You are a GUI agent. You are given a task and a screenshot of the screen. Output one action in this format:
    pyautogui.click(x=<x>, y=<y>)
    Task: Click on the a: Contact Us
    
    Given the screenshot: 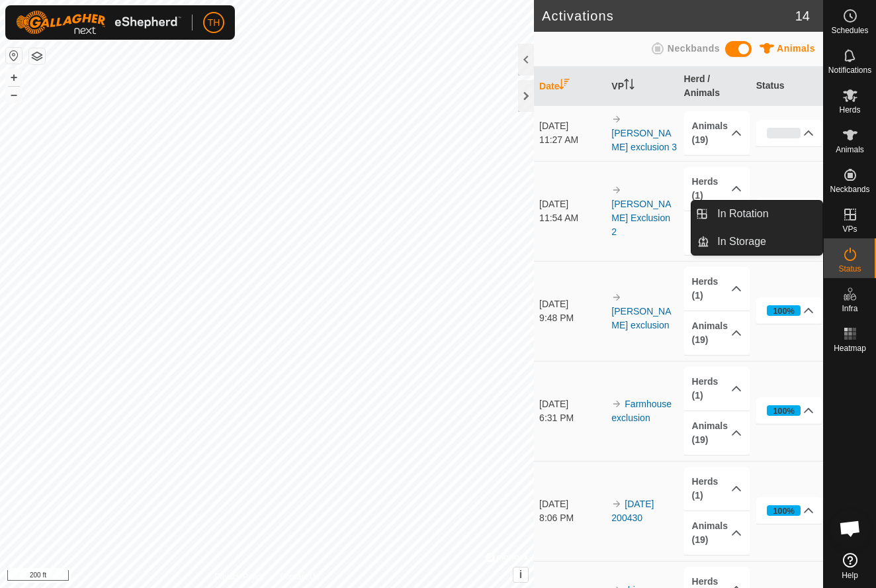 What is the action you would take?
    pyautogui.click(x=299, y=576)
    